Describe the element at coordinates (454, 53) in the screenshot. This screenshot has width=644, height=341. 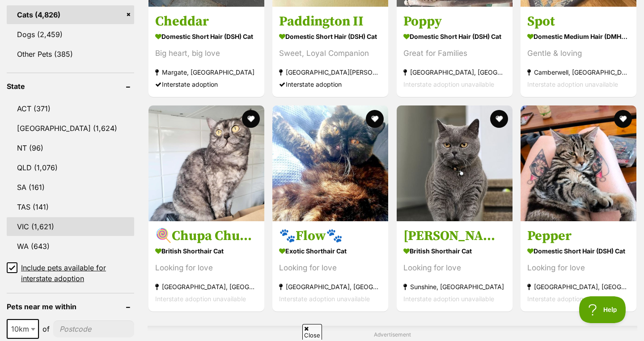
I see `div: Great for Families` at that location.